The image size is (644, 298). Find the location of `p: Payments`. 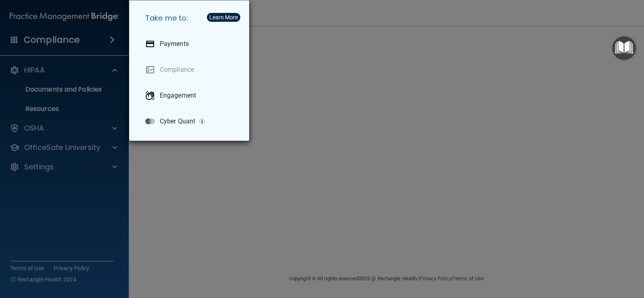

p: Payments is located at coordinates (174, 44).